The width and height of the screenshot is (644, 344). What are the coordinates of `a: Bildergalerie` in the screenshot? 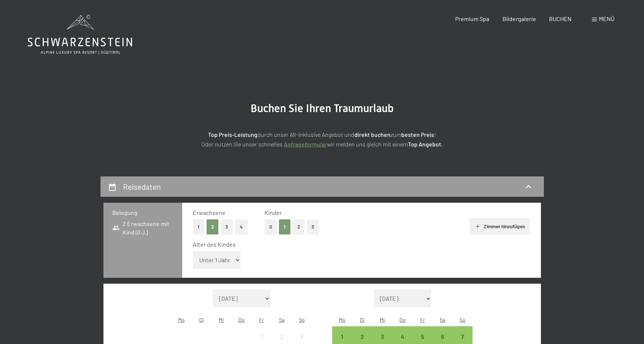 It's located at (519, 19).